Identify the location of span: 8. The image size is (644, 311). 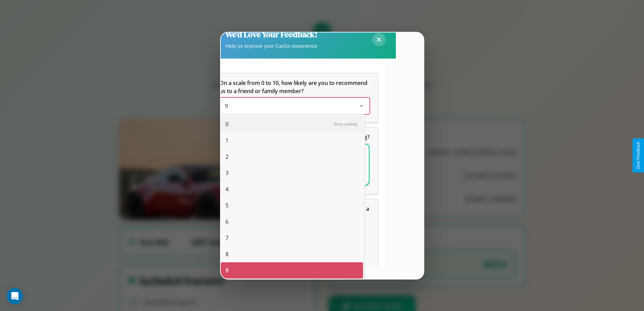
(227, 254).